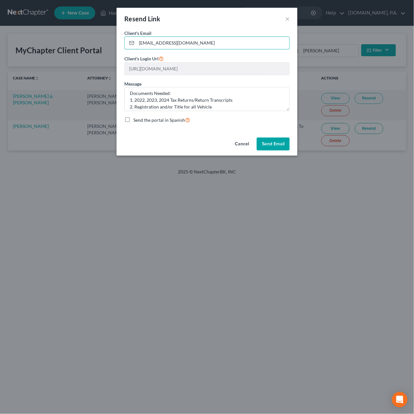 Image resolution: width=414 pixels, height=414 pixels. What do you see at coordinates (144, 58) in the screenshot?
I see `label: Client's Login Url` at bounding box center [144, 58].